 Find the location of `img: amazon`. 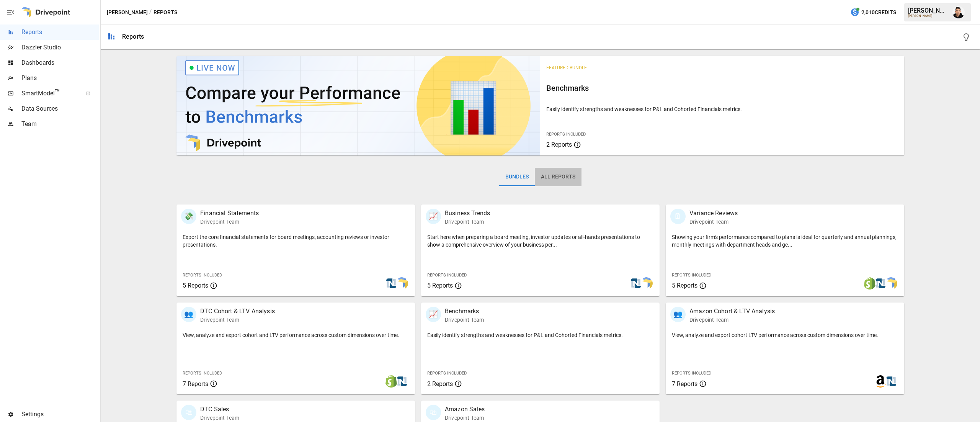

img: amazon is located at coordinates (880, 381).